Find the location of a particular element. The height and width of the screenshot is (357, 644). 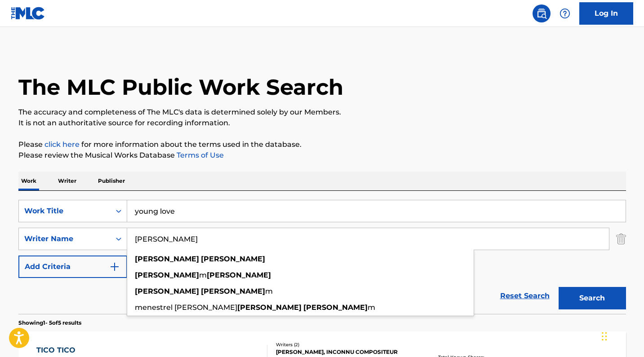

a: Log In is located at coordinates (606, 14).